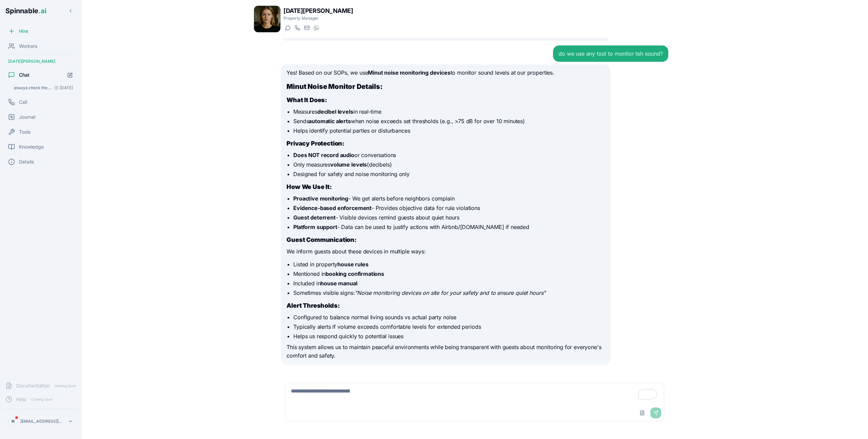 This screenshot has width=868, height=439. I want to click on strong: automatic alerts, so click(329, 121).